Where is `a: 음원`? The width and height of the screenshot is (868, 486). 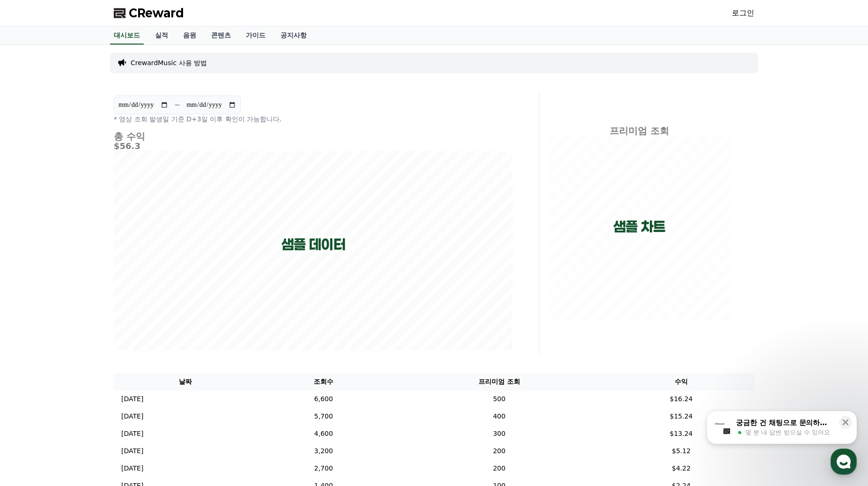
a: 음원 is located at coordinates (189, 35).